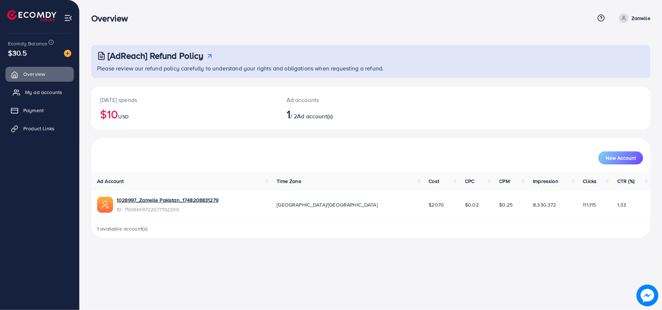 The height and width of the screenshot is (310, 662). Describe the element at coordinates (17, 53) in the screenshot. I see `span: $30.5` at that location.